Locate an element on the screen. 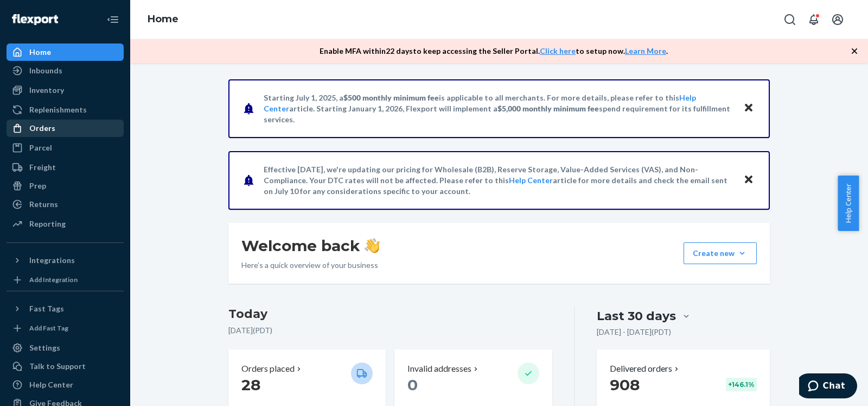 This screenshot has height=406, width=868. button: Close Navigation is located at coordinates (113, 20).